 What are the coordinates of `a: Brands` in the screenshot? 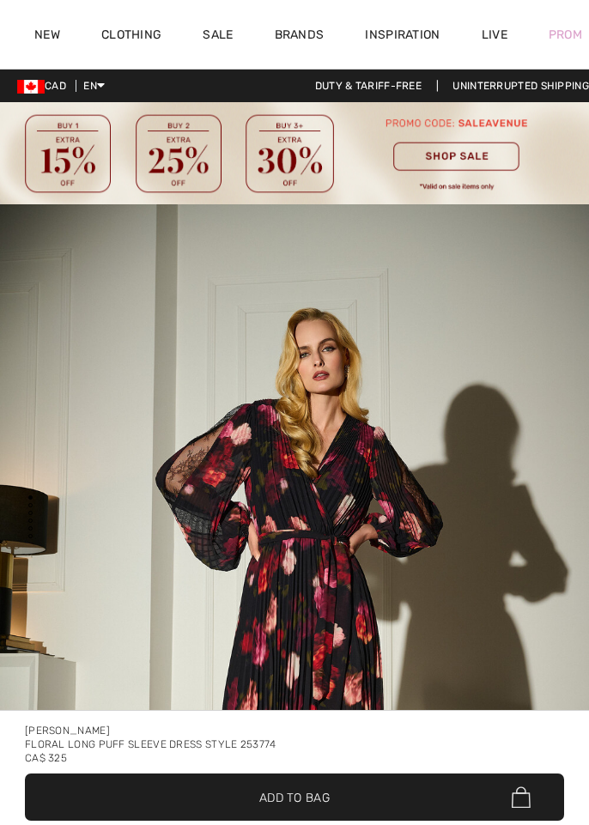 It's located at (300, 36).